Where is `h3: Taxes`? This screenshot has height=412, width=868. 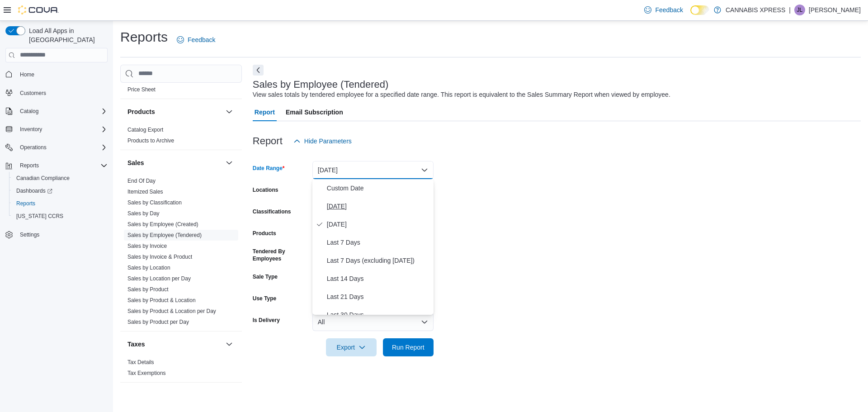 h3: Taxes is located at coordinates (136, 344).